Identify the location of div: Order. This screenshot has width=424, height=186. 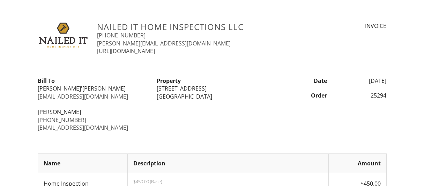
(301, 95).